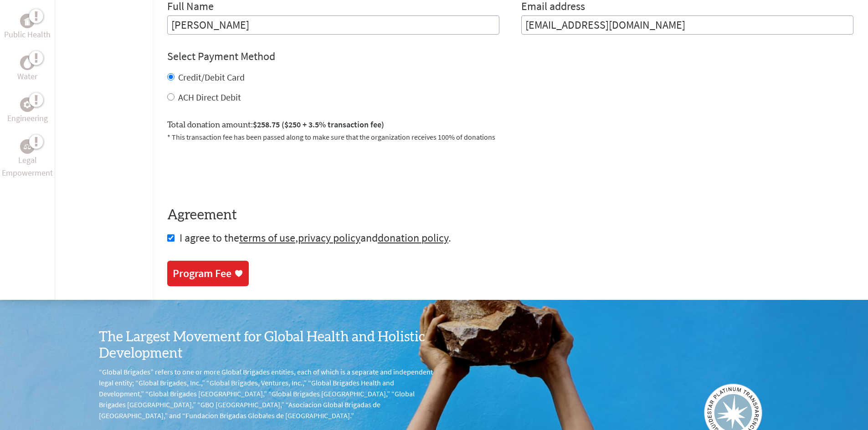 This screenshot has height=430, width=868. What do you see at coordinates (510, 215) in the screenshot?
I see `h4: Agreement` at bounding box center [510, 215].